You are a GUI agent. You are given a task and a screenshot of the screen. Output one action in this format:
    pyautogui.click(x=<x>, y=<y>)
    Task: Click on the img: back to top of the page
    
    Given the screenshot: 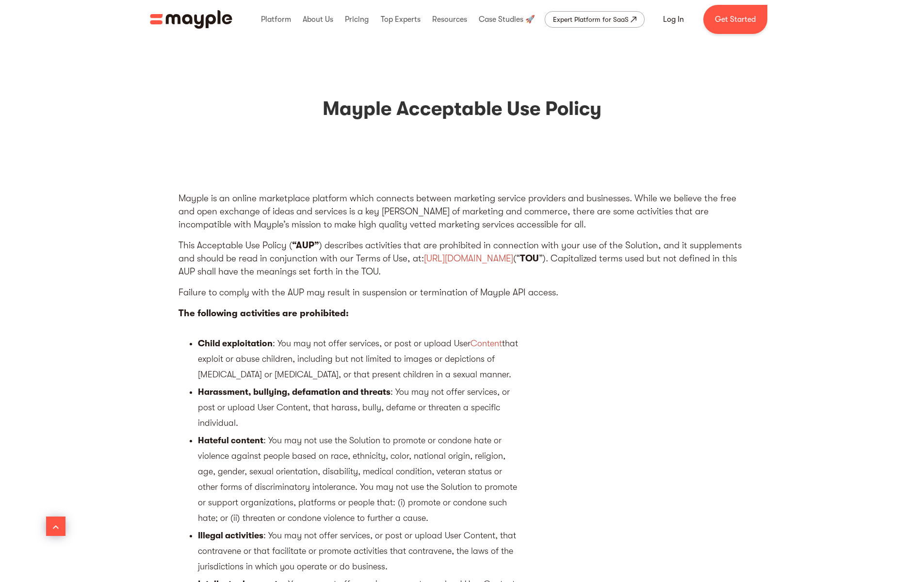 What is the action you would take?
    pyautogui.click(x=56, y=527)
    